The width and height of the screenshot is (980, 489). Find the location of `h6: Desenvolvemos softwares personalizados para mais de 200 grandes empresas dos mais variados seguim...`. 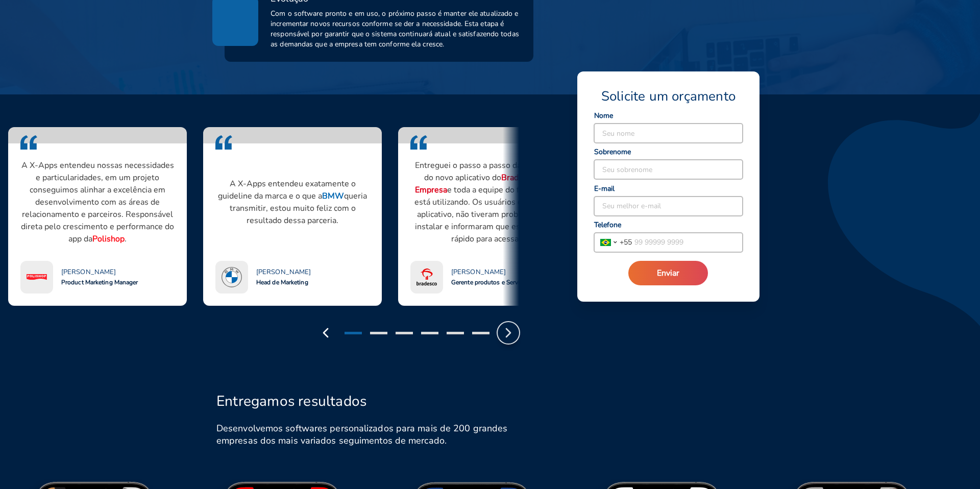

h6: Desenvolvemos softwares personalizados para mais de 200 grandes empresas dos mais variados seguim... is located at coordinates (366, 434).